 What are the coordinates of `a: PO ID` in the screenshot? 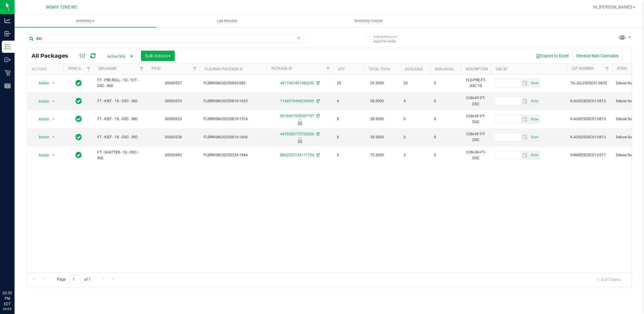 It's located at (156, 69).